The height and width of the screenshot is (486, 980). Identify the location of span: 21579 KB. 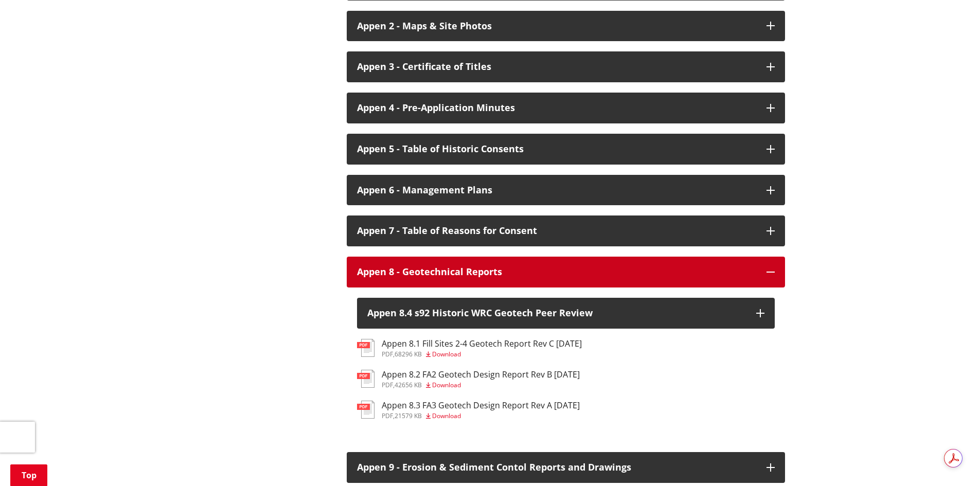
(408, 416).